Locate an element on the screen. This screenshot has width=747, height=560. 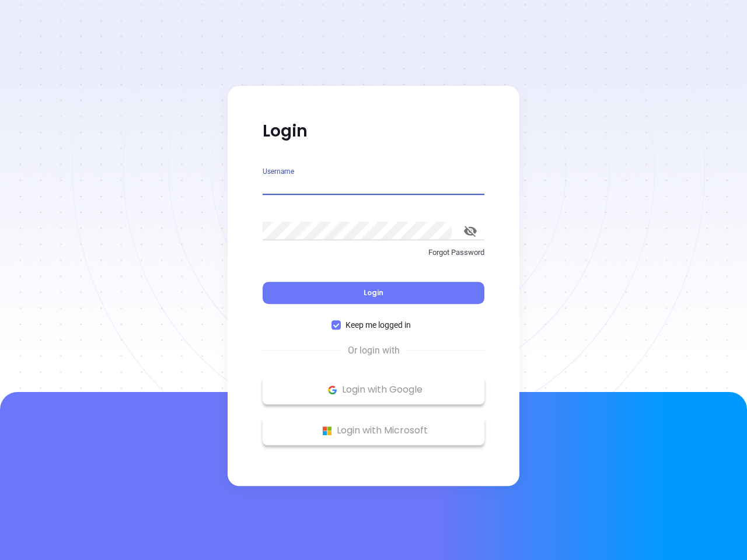
p: Forgot Password is located at coordinates (374, 253).